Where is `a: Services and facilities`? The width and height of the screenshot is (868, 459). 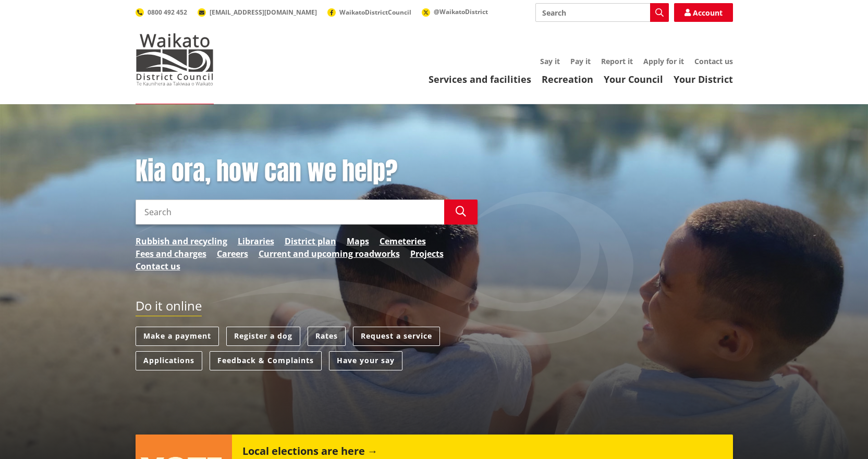 a: Services and facilities is located at coordinates (480, 80).